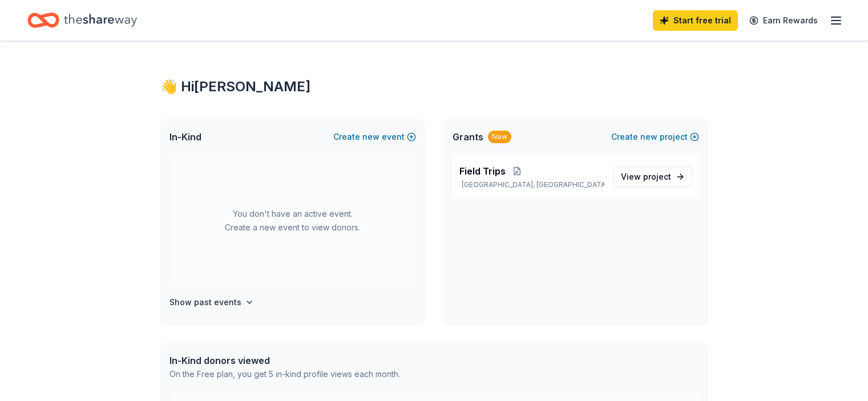  Describe the element at coordinates (285, 361) in the screenshot. I see `div: In-Kind donors viewed` at that location.